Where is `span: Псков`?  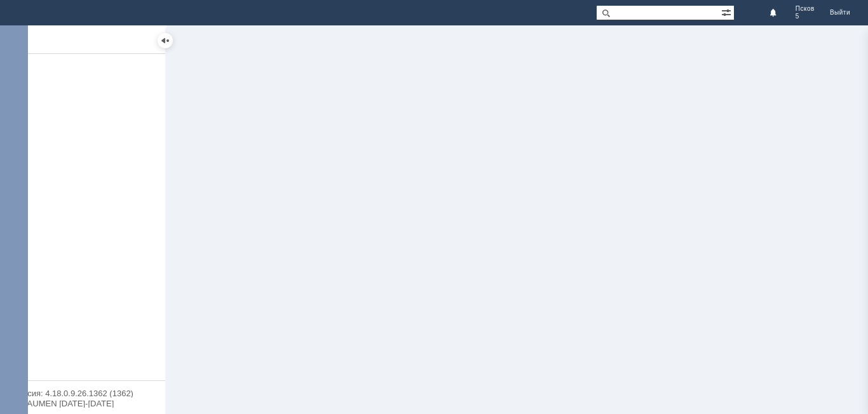 span: Псков is located at coordinates (805, 9).